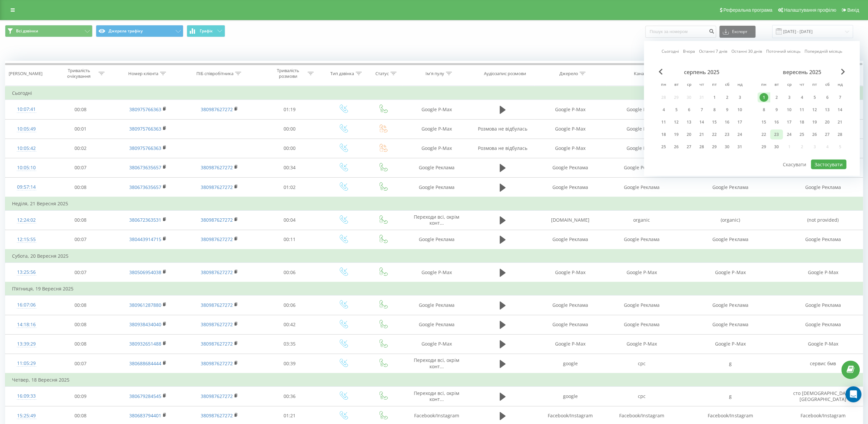 This screenshot has width=868, height=424. Describe the element at coordinates (790, 85) in the screenshot. I see `abbr: середа` at that location.